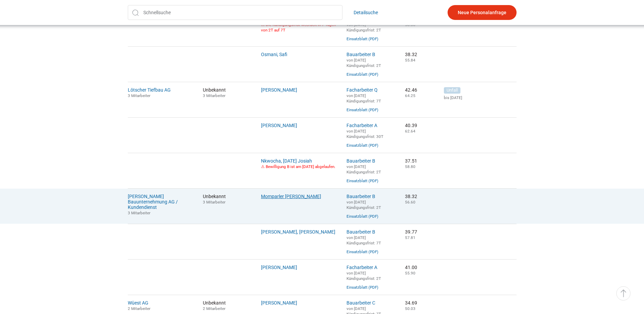 This screenshot has width=644, height=314. Describe the element at coordinates (360, 303) in the screenshot. I see `a: Bauarbeiter C` at that location.